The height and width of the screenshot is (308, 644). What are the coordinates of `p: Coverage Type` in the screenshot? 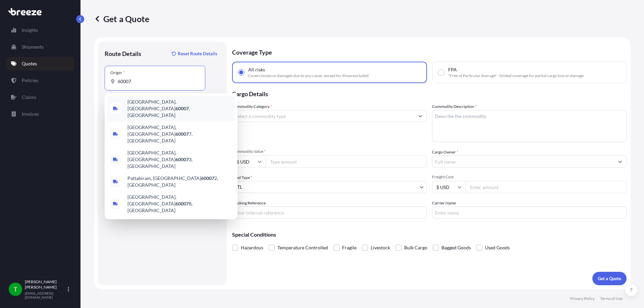 It's located at (429, 51).